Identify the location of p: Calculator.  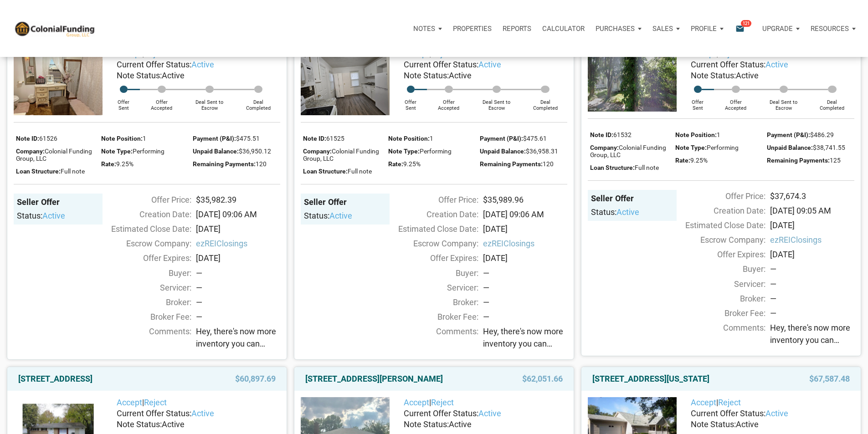
(563, 28).